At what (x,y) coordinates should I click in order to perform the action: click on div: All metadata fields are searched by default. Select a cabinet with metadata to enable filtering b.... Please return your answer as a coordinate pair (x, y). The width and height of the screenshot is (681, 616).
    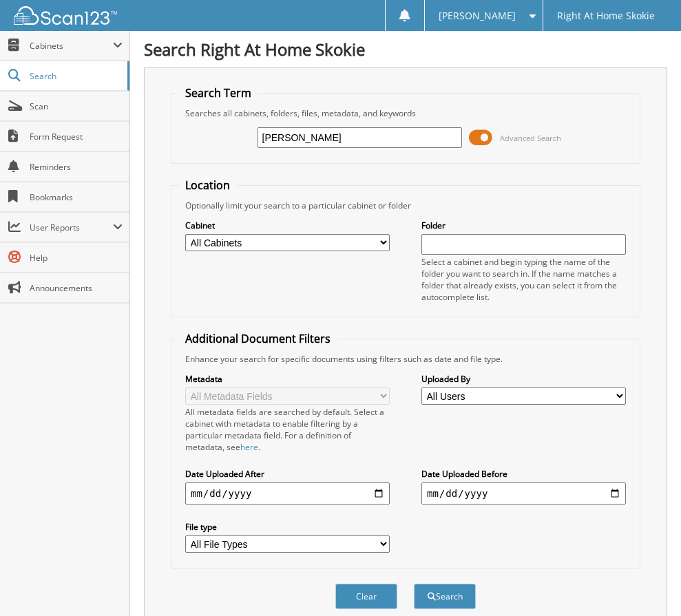
    Looking at the image, I should click on (287, 429).